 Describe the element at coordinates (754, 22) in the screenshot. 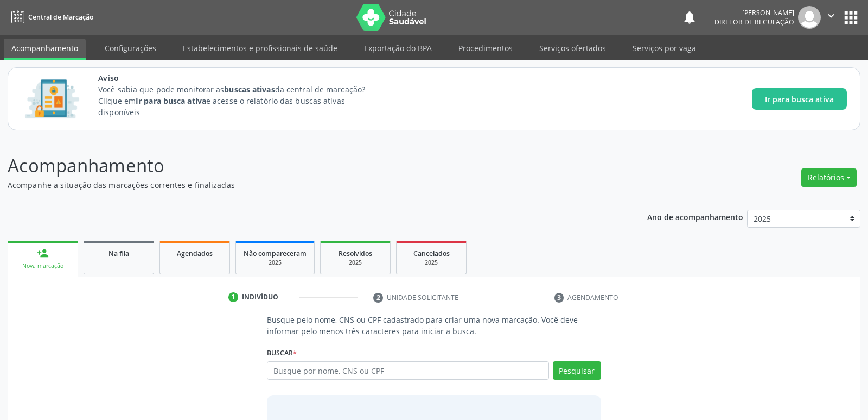

I see `span: Diretor de regulação` at that location.